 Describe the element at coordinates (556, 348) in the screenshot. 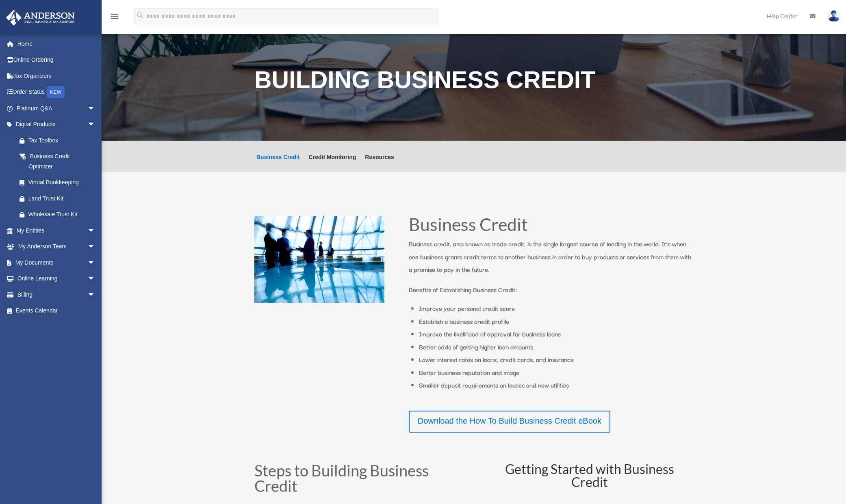

I see `li: Better odds of getting higher loan amounts` at that location.